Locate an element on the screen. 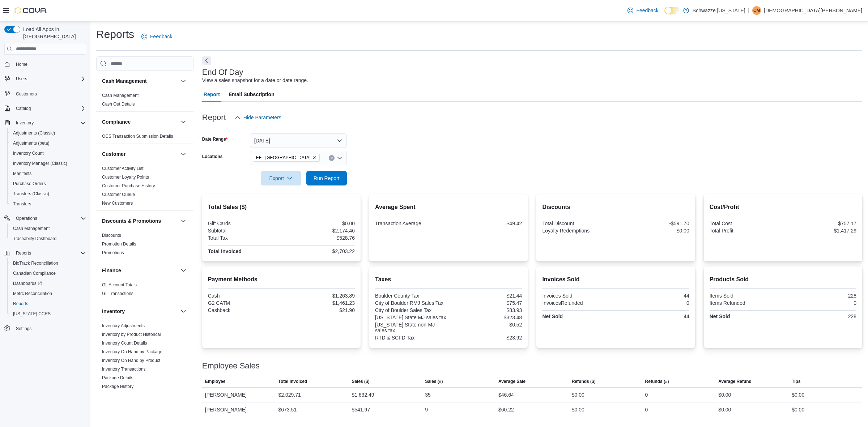  img: Cova is located at coordinates (31, 11).